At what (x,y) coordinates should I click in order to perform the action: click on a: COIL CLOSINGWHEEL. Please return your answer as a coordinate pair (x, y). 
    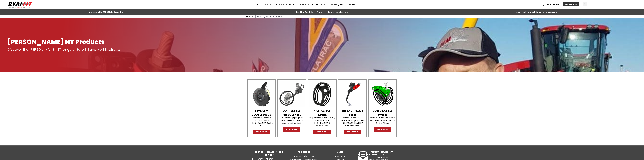
    Looking at the image, I should click on (383, 113).